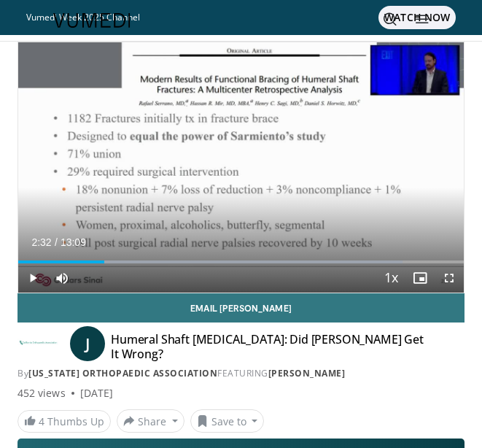  What do you see at coordinates (41, 242) in the screenshot?
I see `span: 2:32` at bounding box center [41, 242].